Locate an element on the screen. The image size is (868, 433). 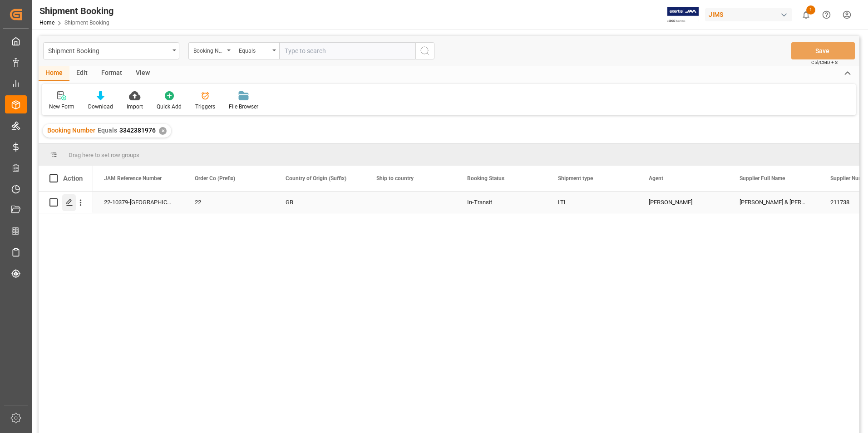
span: Drag here to set row groups is located at coordinates (104, 155).